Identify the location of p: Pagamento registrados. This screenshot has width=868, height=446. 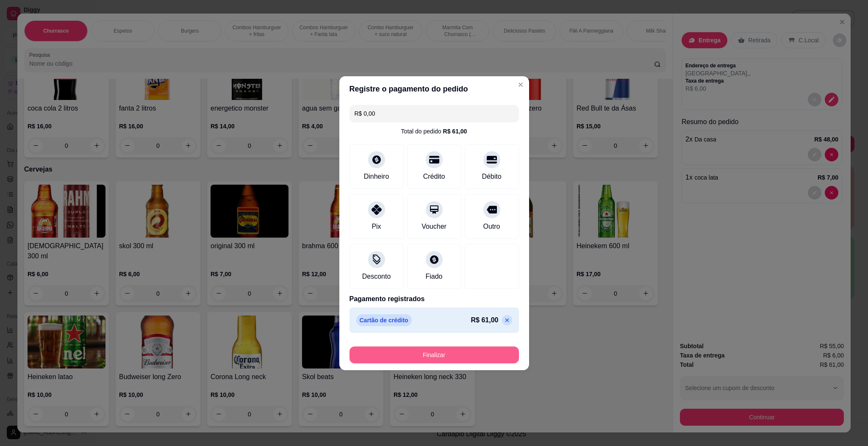
(434, 299).